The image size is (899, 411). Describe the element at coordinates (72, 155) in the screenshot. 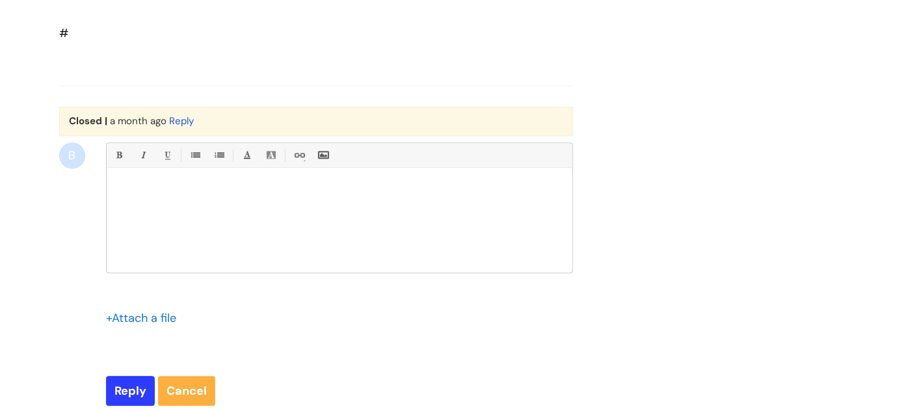

I see `div: B` at that location.